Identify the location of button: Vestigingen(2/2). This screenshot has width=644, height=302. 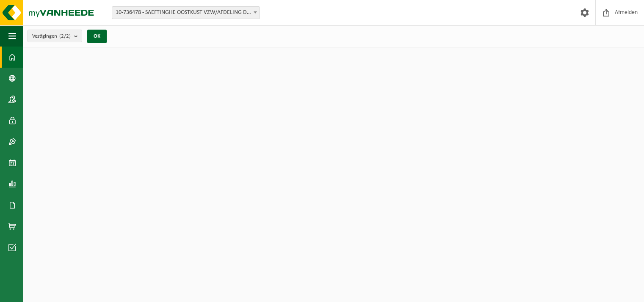
(55, 36).